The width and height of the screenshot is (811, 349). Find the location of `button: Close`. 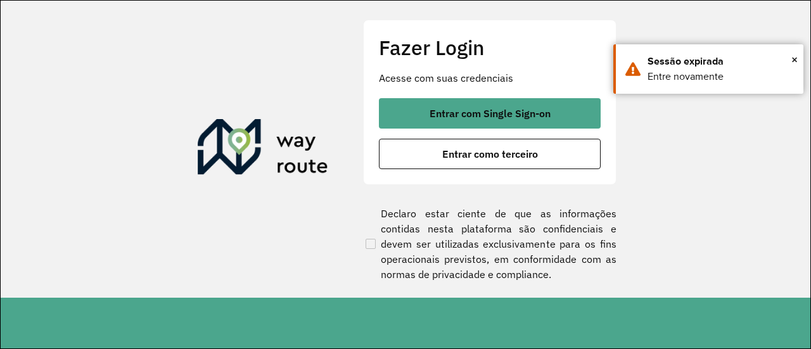

button: Close is located at coordinates (794, 60).